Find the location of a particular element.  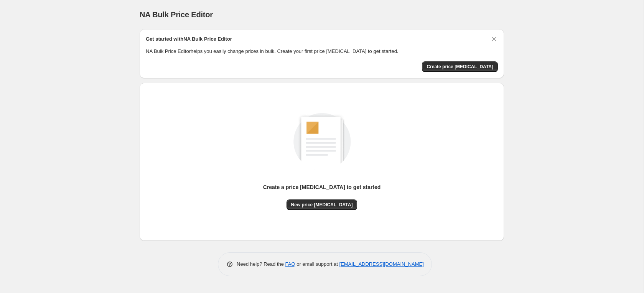

span: or email support at is located at coordinates (317, 264).